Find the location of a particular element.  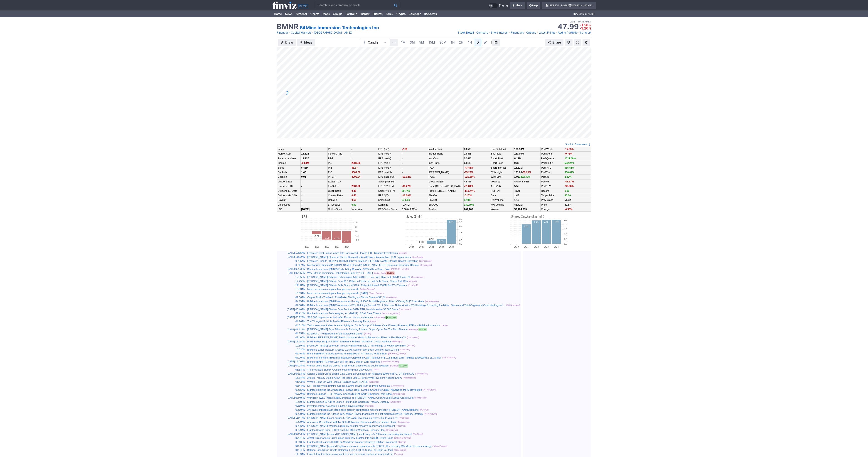

a: Eightco Holdings Inc. Closes $270 Million Private Placement as First Worldcoin (WLD) Treasury Str... is located at coordinates (365, 414).